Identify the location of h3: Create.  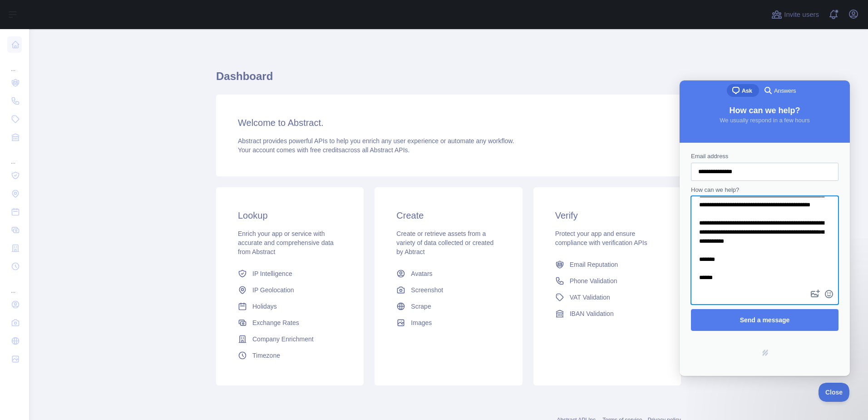
(448, 215).